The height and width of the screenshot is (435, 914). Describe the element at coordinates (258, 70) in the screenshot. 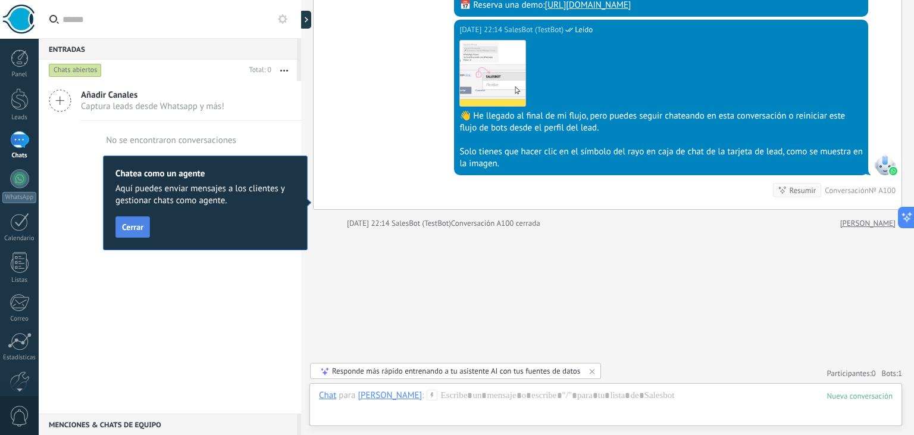

I see `div: Total: 0` at that location.